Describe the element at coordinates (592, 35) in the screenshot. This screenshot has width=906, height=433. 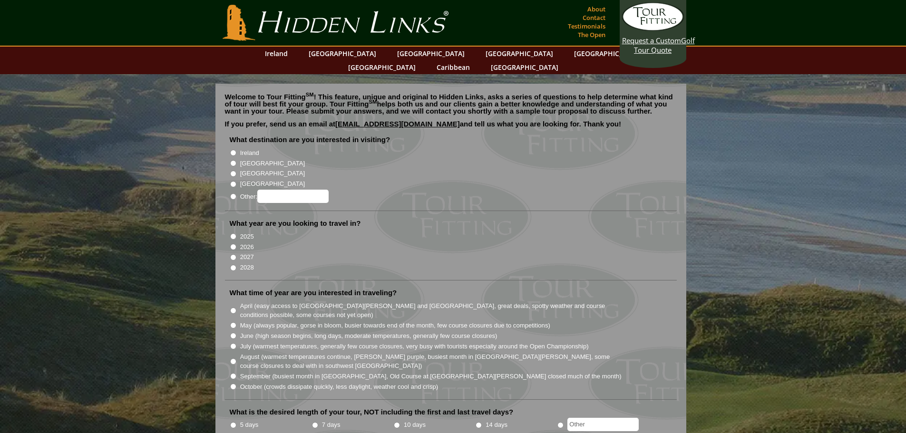
I see `a: The Open` at that location.